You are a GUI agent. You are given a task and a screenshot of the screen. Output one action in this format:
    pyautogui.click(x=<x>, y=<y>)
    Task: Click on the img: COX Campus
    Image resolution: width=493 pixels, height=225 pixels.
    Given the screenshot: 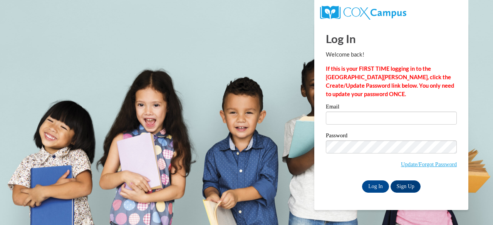 What is the action you would take?
    pyautogui.click(x=363, y=13)
    